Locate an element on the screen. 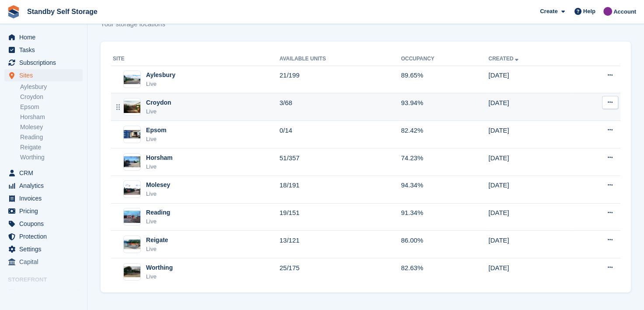 The height and width of the screenshot is (310, 644). td: 3/68 is located at coordinates (340, 107).